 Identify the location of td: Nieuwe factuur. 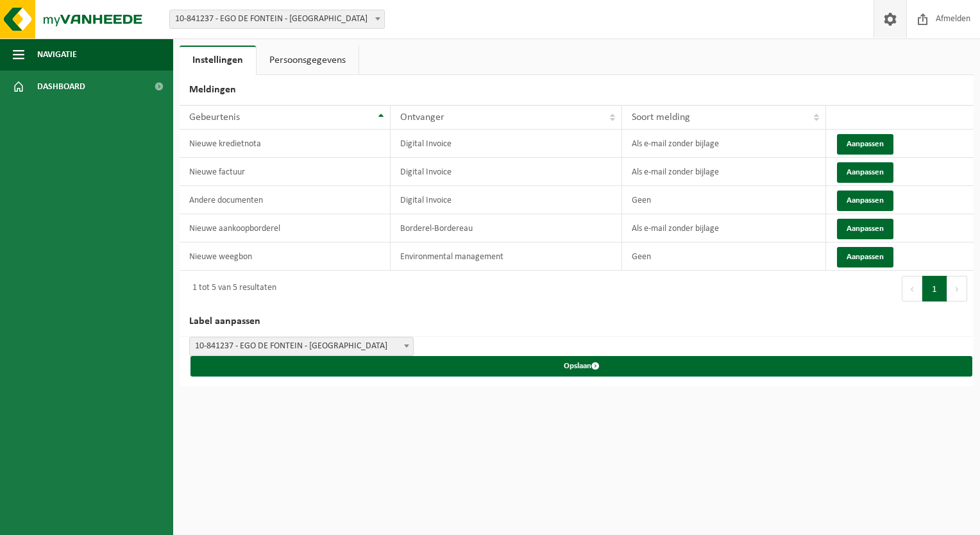
(284, 172).